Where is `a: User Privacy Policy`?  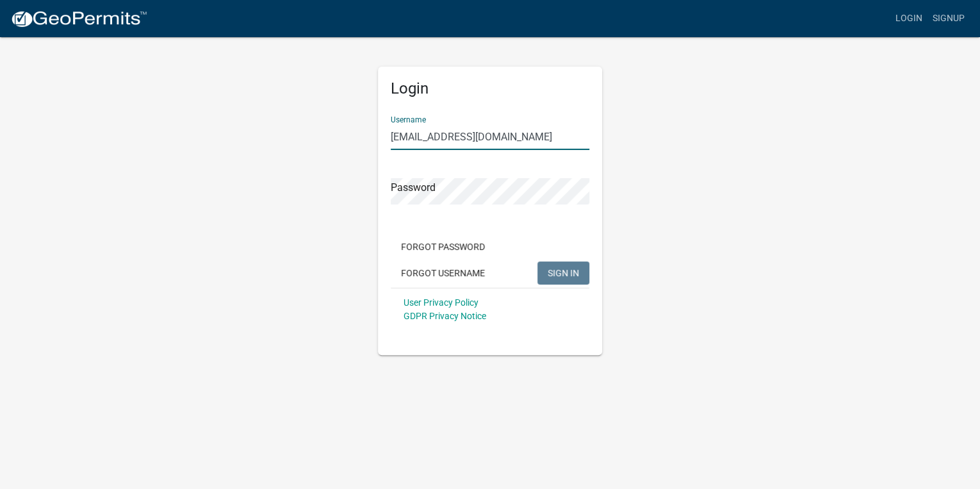
a: User Privacy Policy is located at coordinates (440, 302).